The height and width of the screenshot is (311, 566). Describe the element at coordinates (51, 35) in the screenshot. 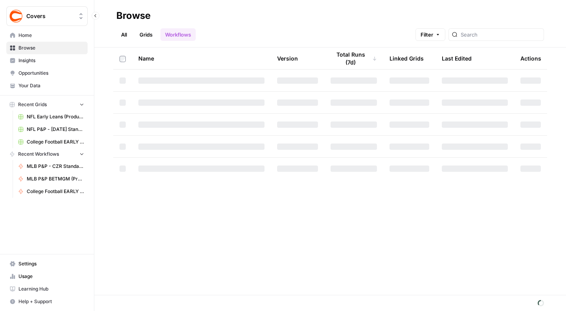

I see `span: Home` at that location.